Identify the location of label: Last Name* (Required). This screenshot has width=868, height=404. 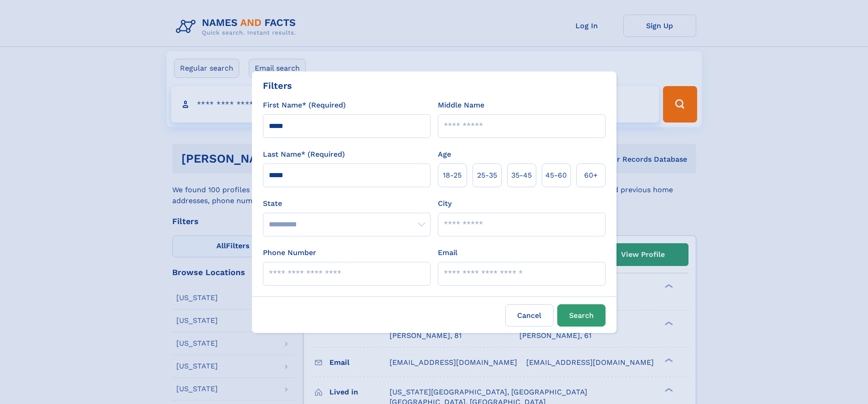
(304, 154).